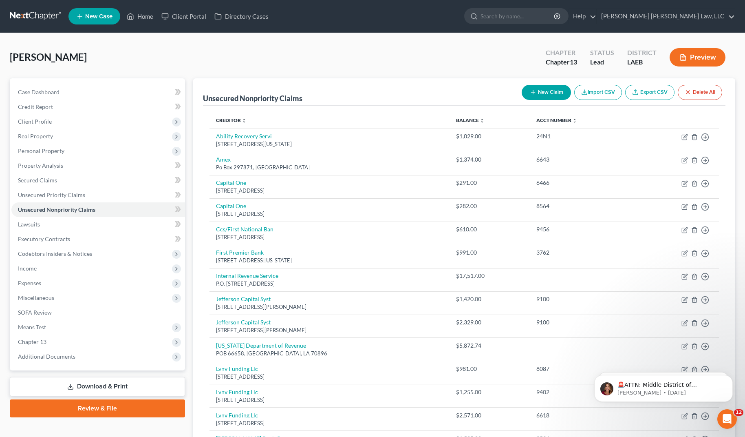 The height and width of the screenshot is (437, 745). I want to click on div: 9402, so click(582, 392).